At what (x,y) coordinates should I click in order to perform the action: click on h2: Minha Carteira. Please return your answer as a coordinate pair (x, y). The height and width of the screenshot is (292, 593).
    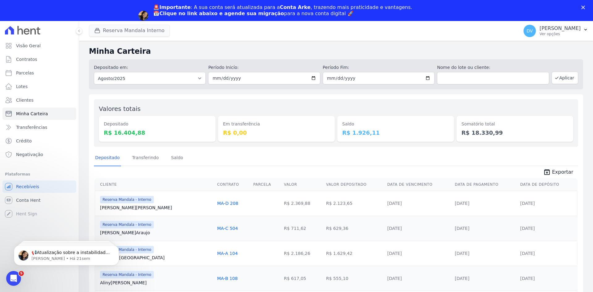
    Looking at the image, I should click on (336, 51).